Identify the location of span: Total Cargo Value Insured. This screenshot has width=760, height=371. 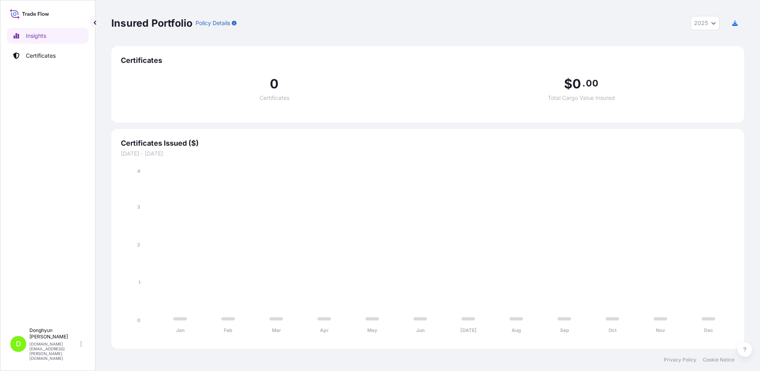
(581, 98).